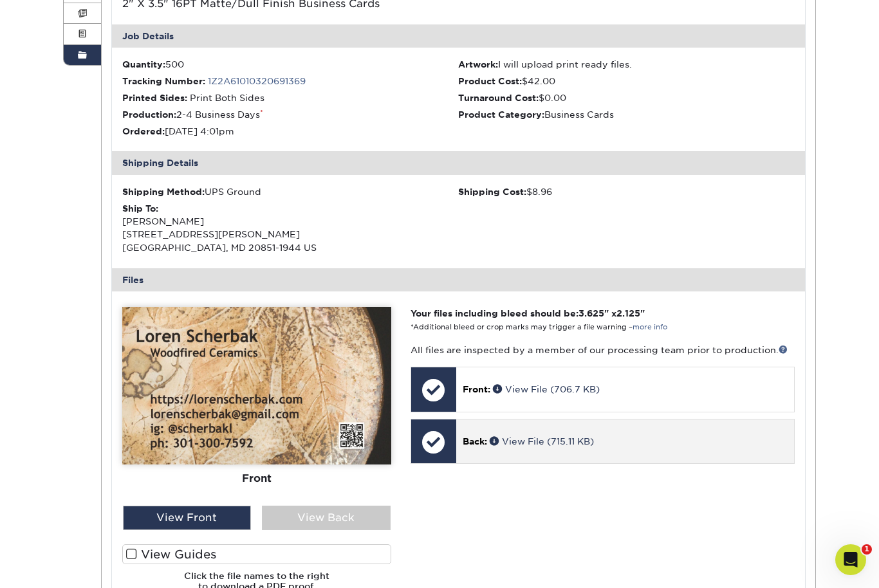  What do you see at coordinates (163, 81) in the screenshot?
I see `strong: Tracking Number:` at bounding box center [163, 81].